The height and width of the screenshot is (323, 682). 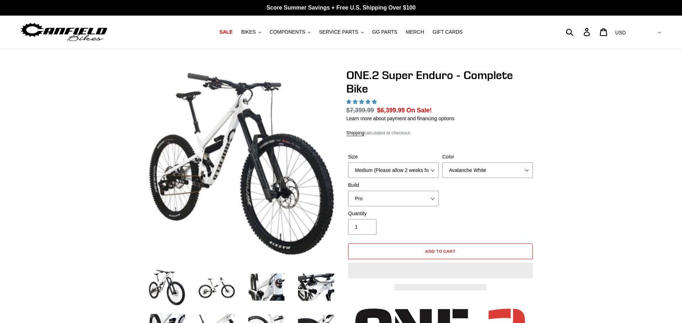 I want to click on a: SALE, so click(x=226, y=32).